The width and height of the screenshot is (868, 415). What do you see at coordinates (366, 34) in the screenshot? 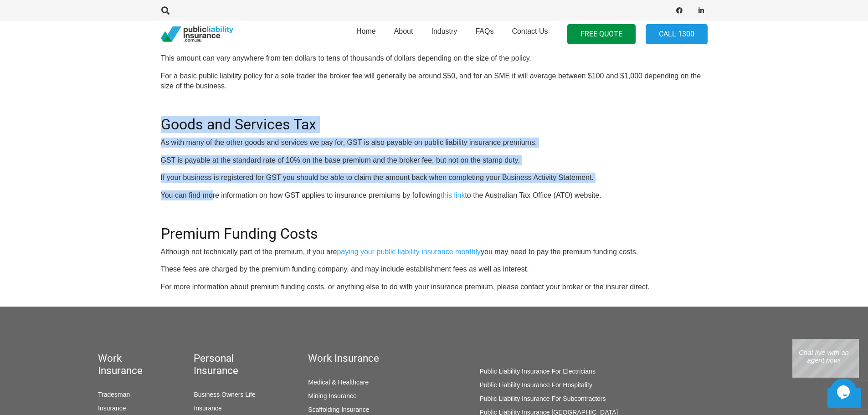
I see `a: Home` at bounding box center [366, 34].